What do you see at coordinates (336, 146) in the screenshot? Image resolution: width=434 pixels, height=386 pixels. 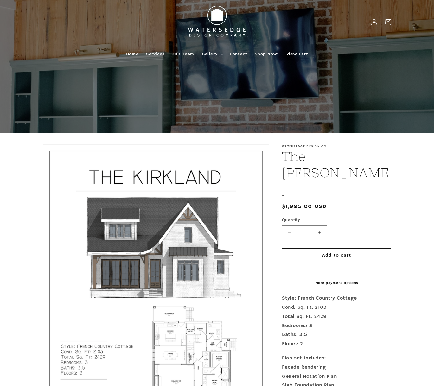 I see `p: Watersedge Design Co` at bounding box center [336, 146].